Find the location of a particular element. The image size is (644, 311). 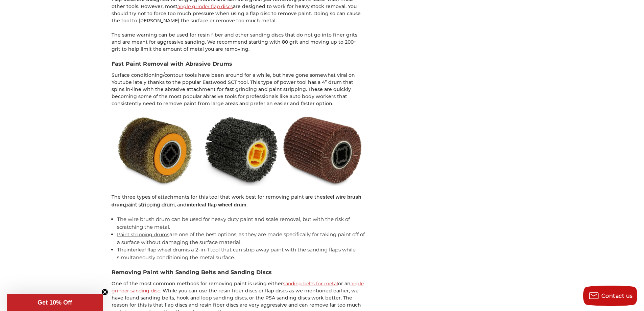

li: The is a 2-in-1 tool that can strip away paint with the sanding flaps while simultaneously condit... is located at coordinates (241, 254).